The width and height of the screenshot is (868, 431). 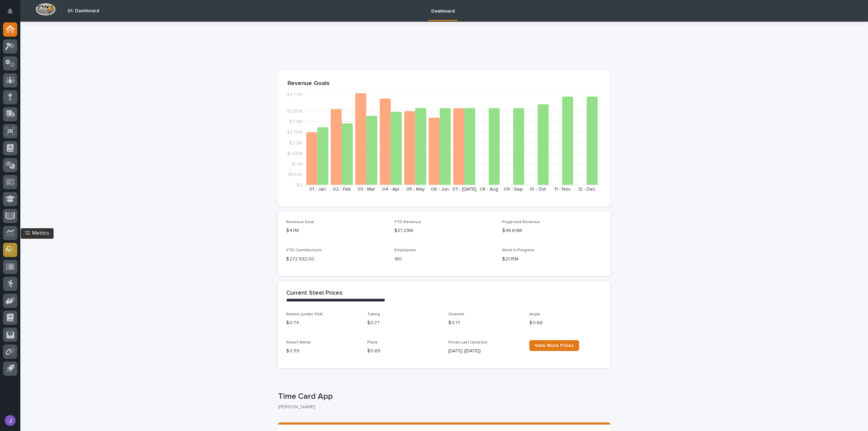 What do you see at coordinates (521, 222) in the screenshot?
I see `span: Projected Revenue` at bounding box center [521, 222].